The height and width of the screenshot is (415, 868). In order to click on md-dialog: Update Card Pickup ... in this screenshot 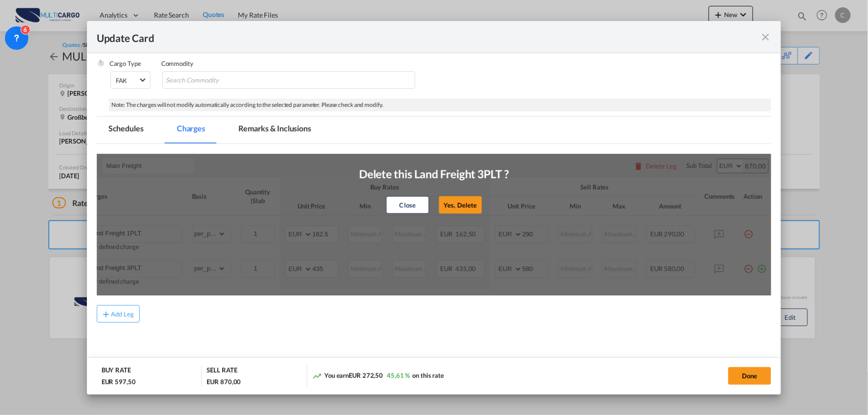, I will do `click(434, 208)`.